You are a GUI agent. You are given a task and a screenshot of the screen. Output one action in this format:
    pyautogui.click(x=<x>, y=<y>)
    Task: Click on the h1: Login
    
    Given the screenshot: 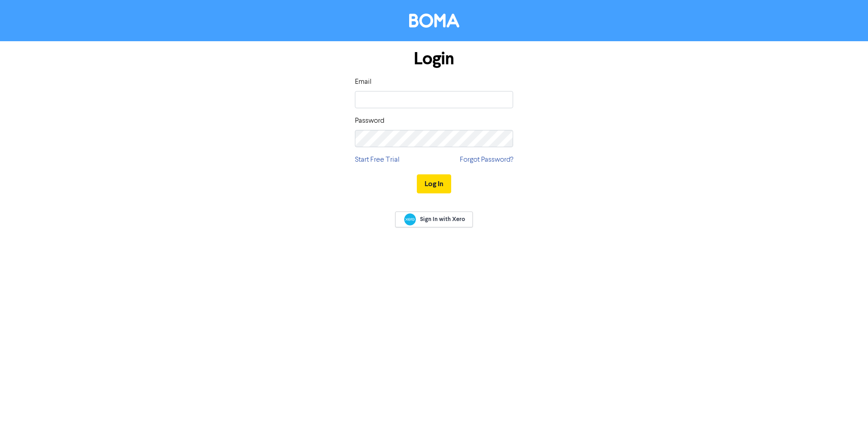 What is the action you would take?
    pyautogui.click(x=434, y=59)
    